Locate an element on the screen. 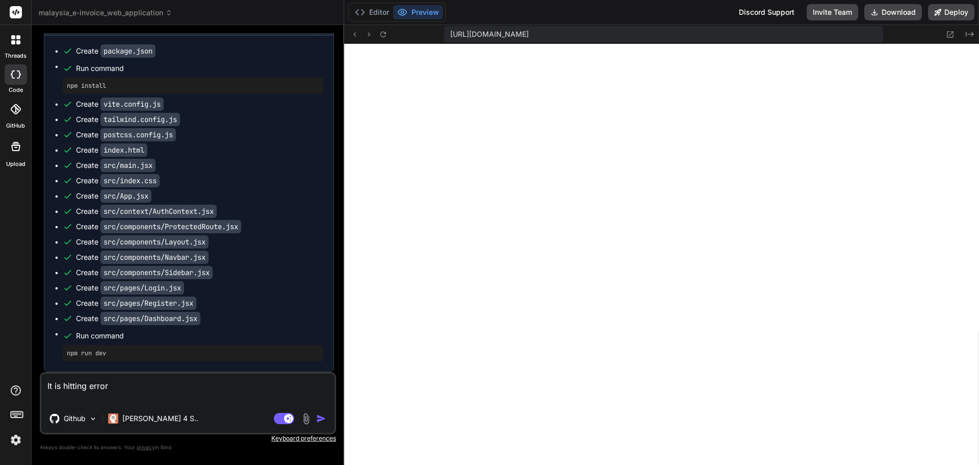 Image resolution: width=979 pixels, height=465 pixels. span: privacy is located at coordinates (146, 447).